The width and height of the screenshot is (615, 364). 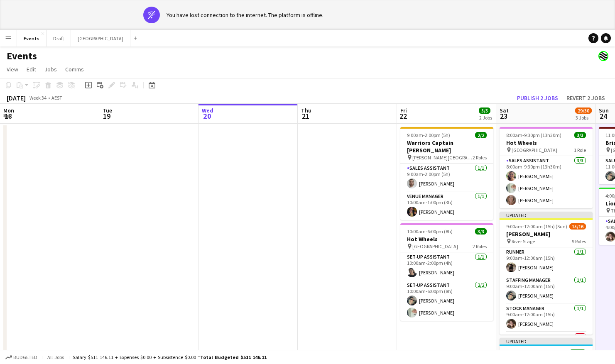 I want to click on app-user-avatar: Event Merch, so click(x=603, y=56).